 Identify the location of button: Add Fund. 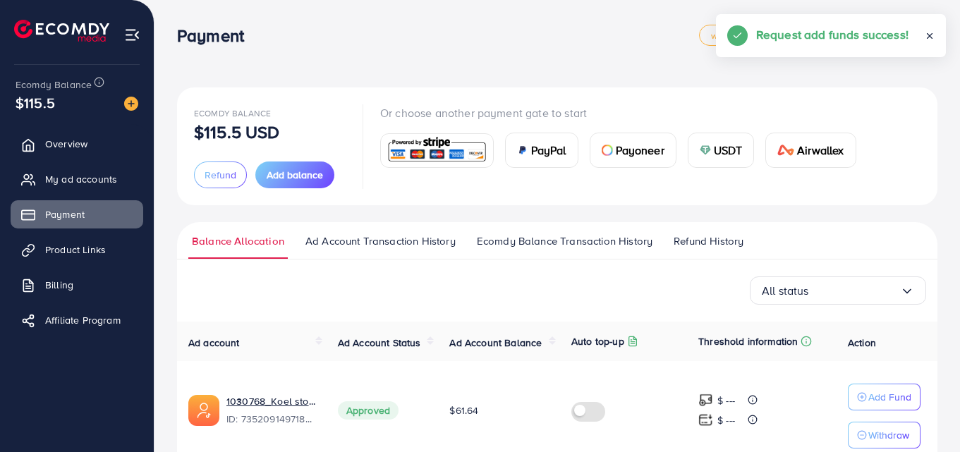
(884, 397).